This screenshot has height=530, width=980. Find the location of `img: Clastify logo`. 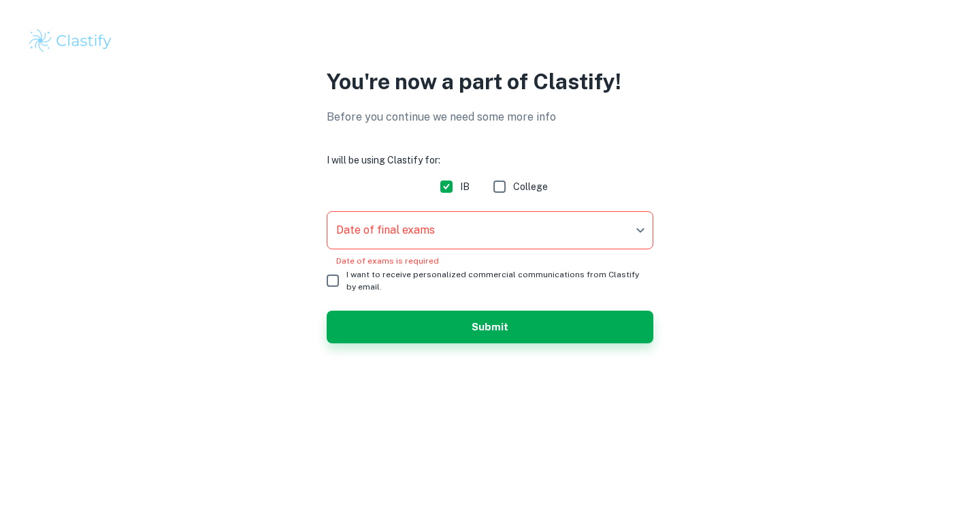

img: Clastify logo is located at coordinates (70, 41).